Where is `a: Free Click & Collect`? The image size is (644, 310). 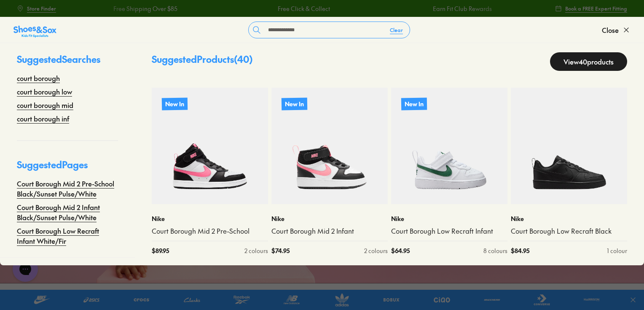
a: Free Click & Collect is located at coordinates (303, 8).